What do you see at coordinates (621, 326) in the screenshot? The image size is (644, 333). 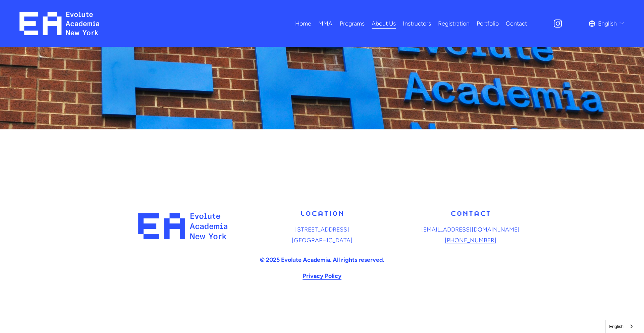 I see `aside: Language selected: English` at bounding box center [621, 326].